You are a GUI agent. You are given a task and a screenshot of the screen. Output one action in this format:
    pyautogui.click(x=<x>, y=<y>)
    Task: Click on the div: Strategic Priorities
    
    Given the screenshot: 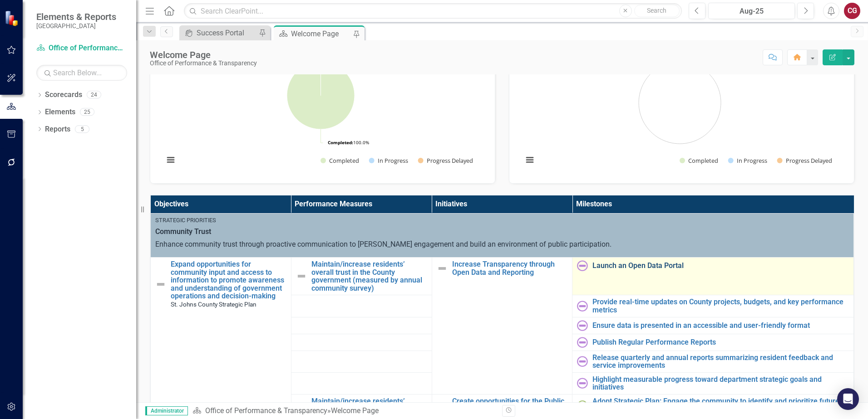 What is the action you would take?
    pyautogui.click(x=502, y=221)
    